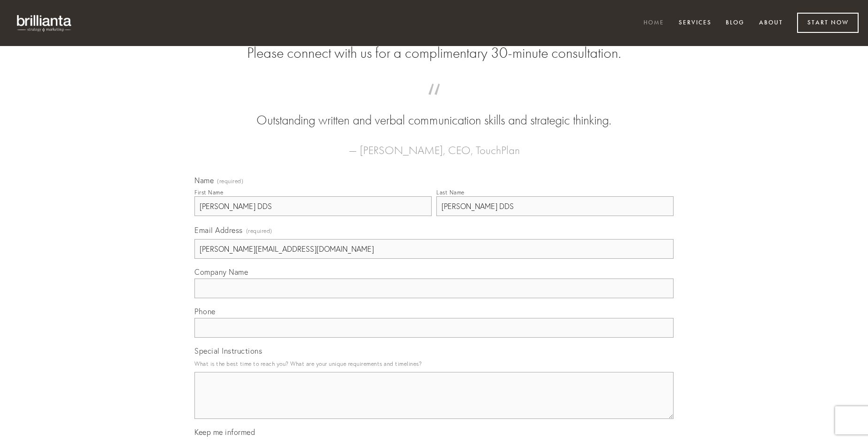 The image size is (868, 441). What do you see at coordinates (434, 112) in the screenshot?
I see `blockquote: Outstanding written and verbal communication skills and strategic thinking.` at bounding box center [434, 112].